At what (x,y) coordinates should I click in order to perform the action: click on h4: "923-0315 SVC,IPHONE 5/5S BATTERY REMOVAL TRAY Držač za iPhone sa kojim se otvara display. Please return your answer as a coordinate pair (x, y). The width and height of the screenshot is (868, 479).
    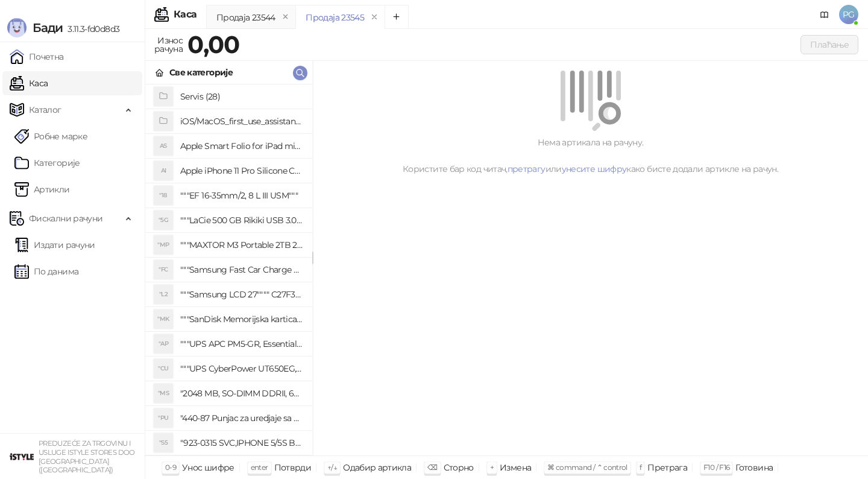
    Looking at the image, I should click on (241, 442).